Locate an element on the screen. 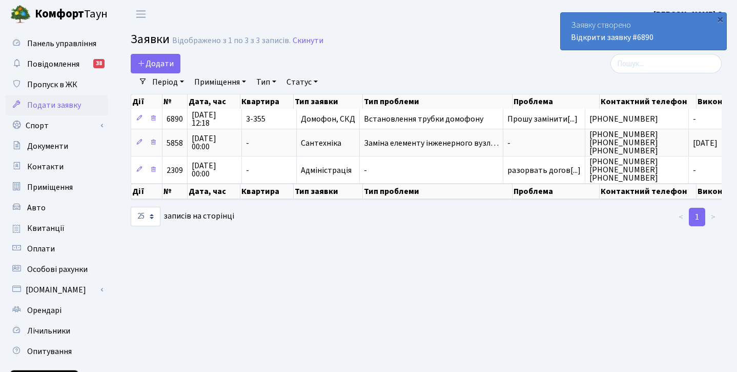 Image resolution: width=737 pixels, height=372 pixels. a: Подати заявку is located at coordinates (56, 105).